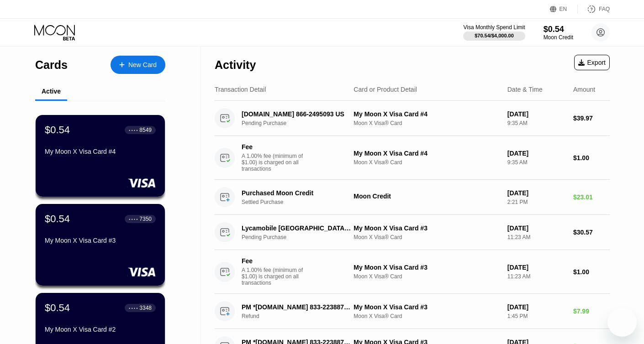  What do you see at coordinates (51, 91) in the screenshot?
I see `div: Active` at bounding box center [51, 91].